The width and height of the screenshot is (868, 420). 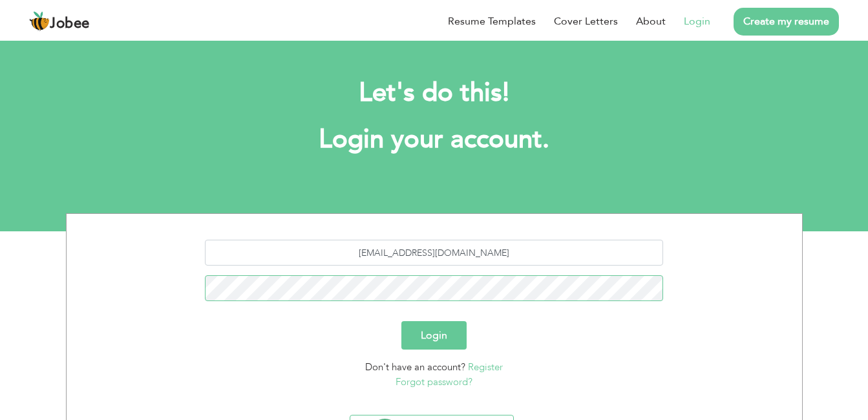 I want to click on a: Jobee, so click(x=59, y=22).